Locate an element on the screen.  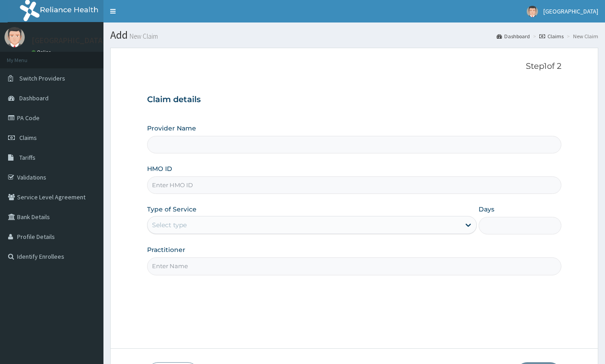
input: Enter HMO ID is located at coordinates (354, 185).